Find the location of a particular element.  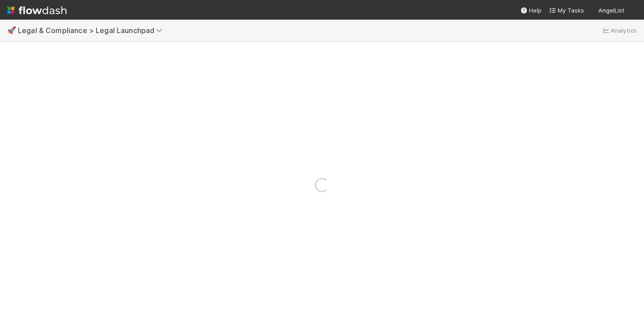

span: Legal & Compliance > Legal Launchpad is located at coordinates (92, 30).